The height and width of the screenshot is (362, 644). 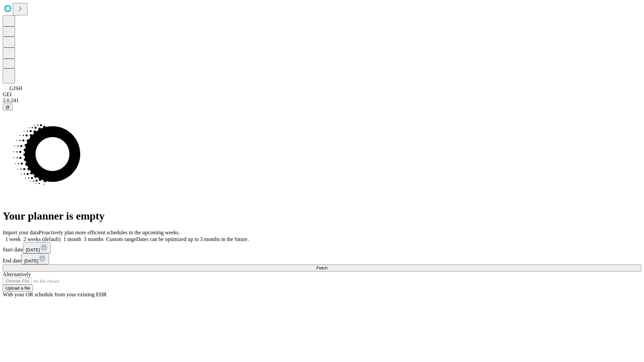 What do you see at coordinates (17, 274) in the screenshot?
I see `span: Alternatively` at bounding box center [17, 274].